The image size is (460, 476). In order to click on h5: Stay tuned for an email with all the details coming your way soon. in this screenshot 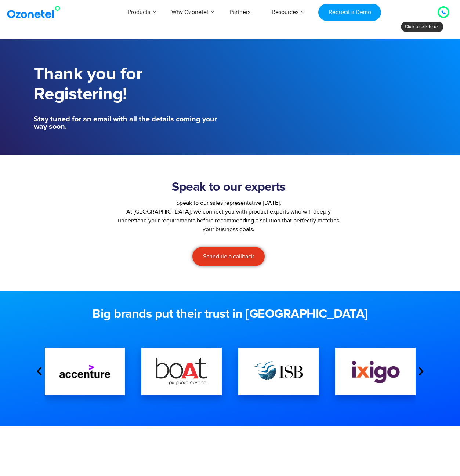, I will do `click(130, 123)`.